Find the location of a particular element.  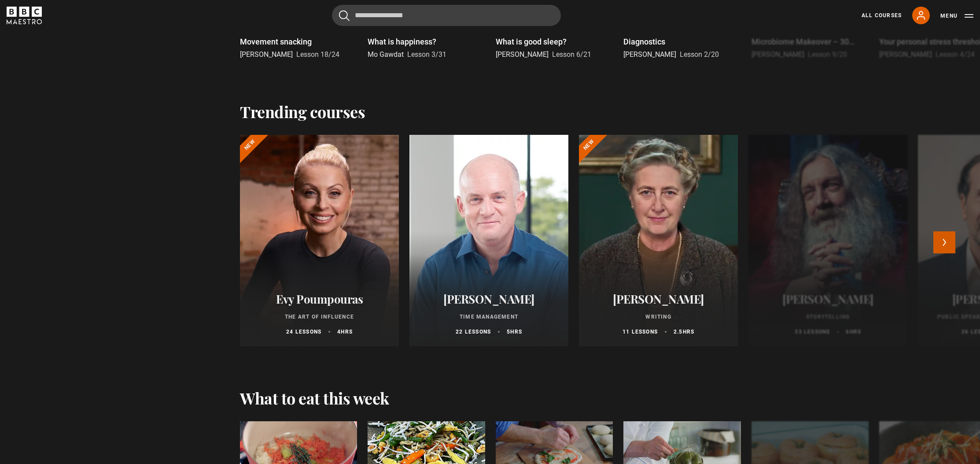

h2: What to eat this week is located at coordinates (314, 398).